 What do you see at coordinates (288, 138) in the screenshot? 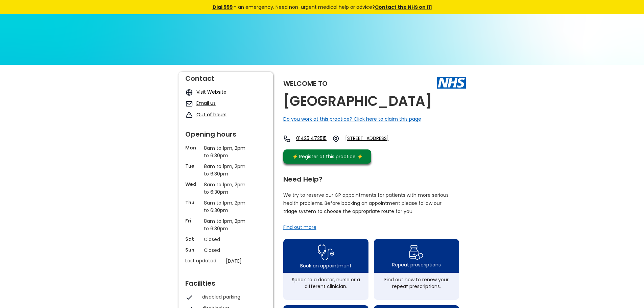
I see `img: telephone icon` at bounding box center [288, 138].